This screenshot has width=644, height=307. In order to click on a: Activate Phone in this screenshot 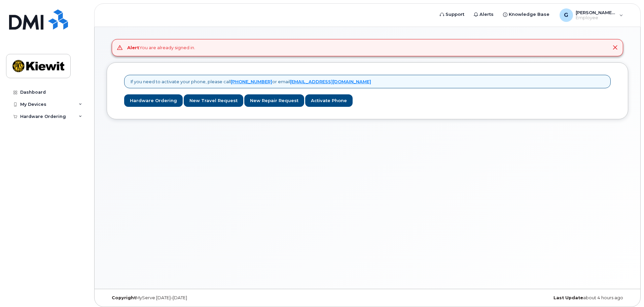, I will do `click(329, 100)`.